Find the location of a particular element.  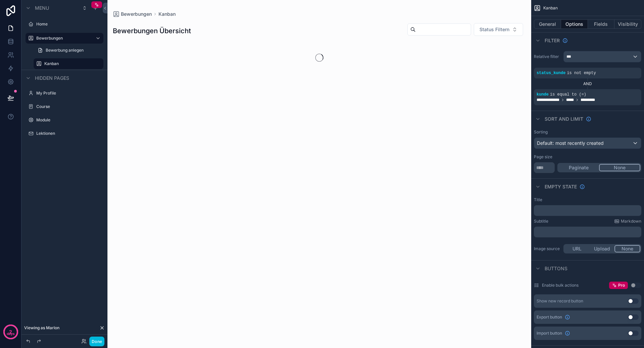

span: Markdown is located at coordinates (631, 221).